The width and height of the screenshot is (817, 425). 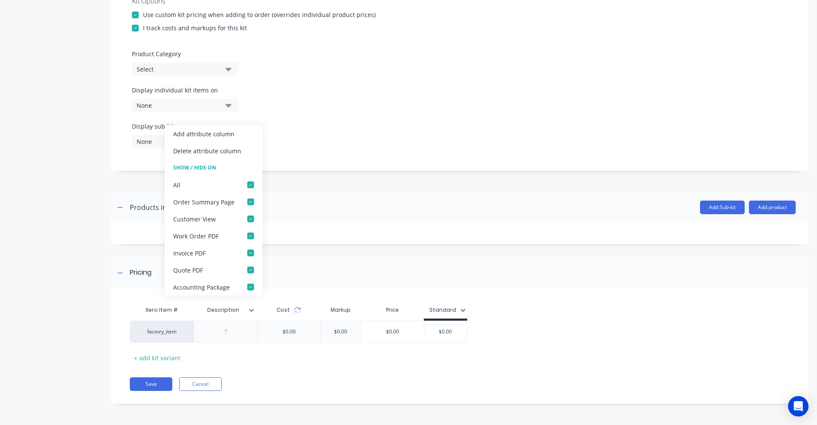 I want to click on label: Display sub-kits on, so click(x=185, y=126).